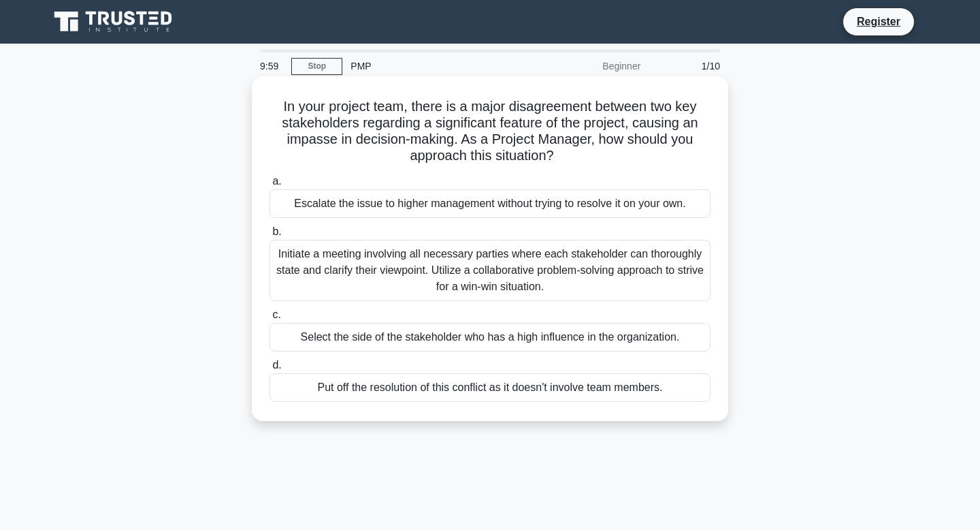  I want to click on span: d., so click(277, 365).